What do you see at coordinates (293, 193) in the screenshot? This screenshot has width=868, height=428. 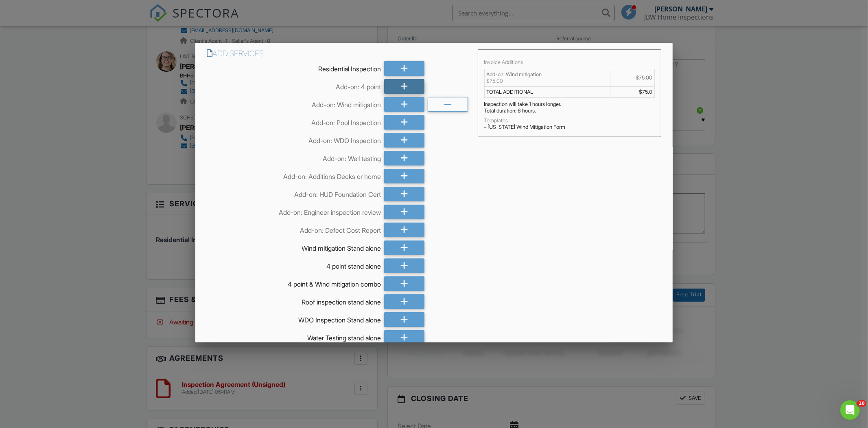 I see `div: Add-on: HUD Foundation Cert` at bounding box center [293, 193].